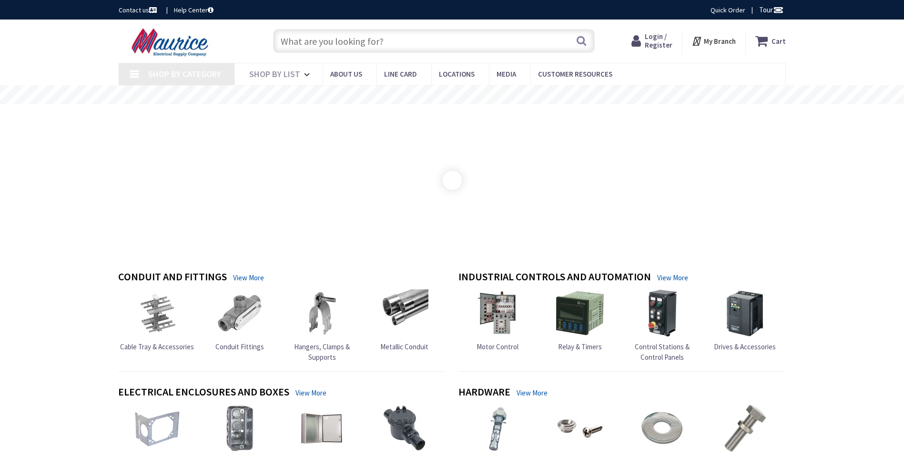 The height and width of the screenshot is (454, 904). What do you see at coordinates (404, 313) in the screenshot?
I see `img: Metallic Conduit` at bounding box center [404, 313].